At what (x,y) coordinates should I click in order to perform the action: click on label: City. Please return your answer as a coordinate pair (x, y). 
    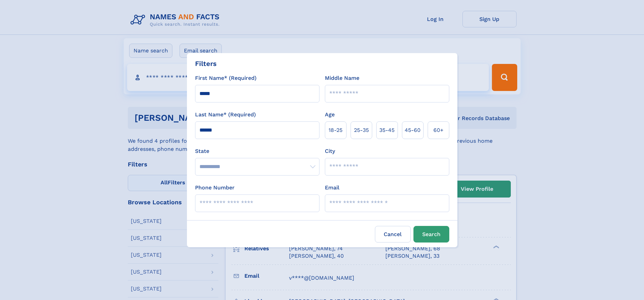
    Looking at the image, I should click on (330, 152).